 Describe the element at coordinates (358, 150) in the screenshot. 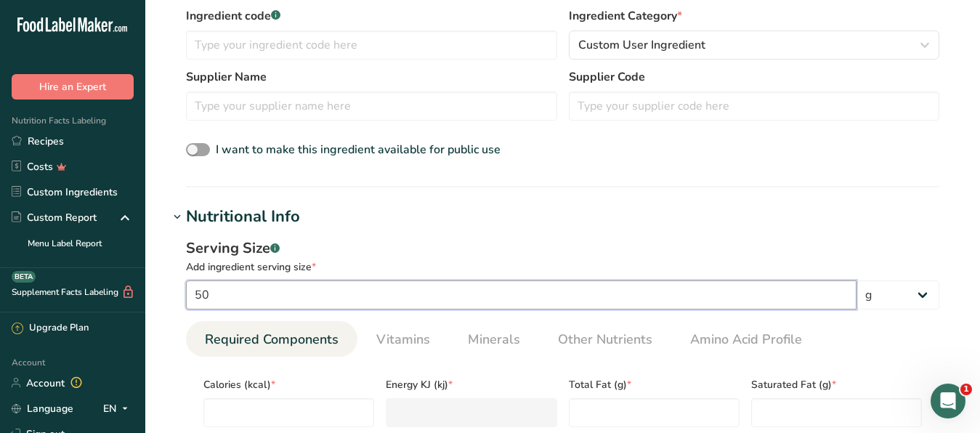

I see `span: I want to make this ingredient available for public use` at that location.